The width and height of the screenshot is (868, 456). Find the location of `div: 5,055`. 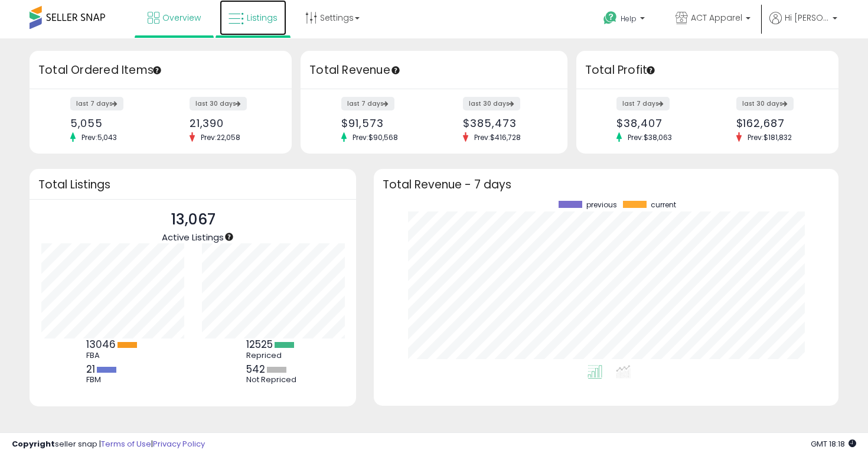

div: 5,055 is located at coordinates (111, 123).